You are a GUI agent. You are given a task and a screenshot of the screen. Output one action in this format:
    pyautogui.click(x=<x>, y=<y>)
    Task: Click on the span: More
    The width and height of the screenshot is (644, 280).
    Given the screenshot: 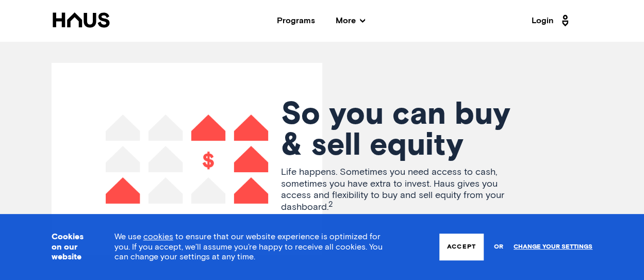 What is the action you would take?
    pyautogui.click(x=350, y=21)
    